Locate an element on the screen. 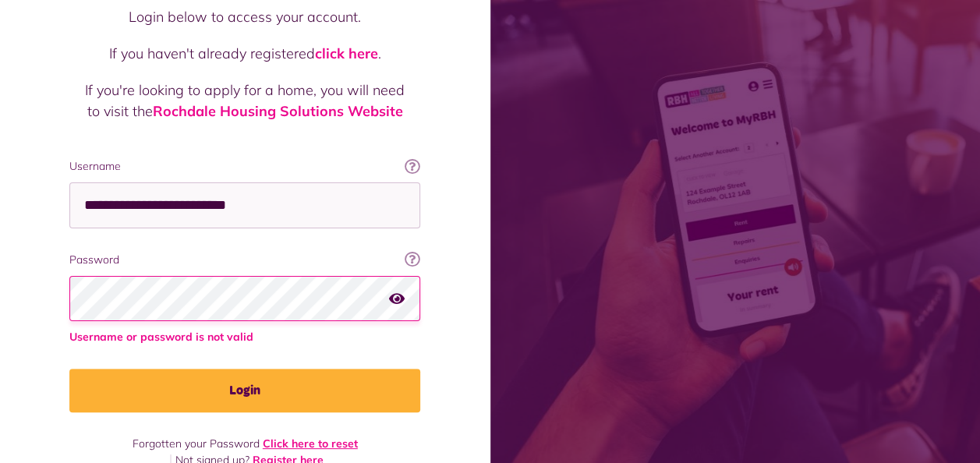 This screenshot has height=463, width=980. a: click here is located at coordinates (346, 53).